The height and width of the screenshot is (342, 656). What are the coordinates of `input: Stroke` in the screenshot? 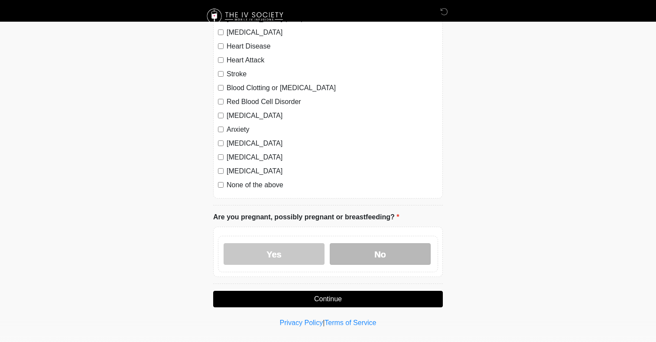 It's located at (221, 74).